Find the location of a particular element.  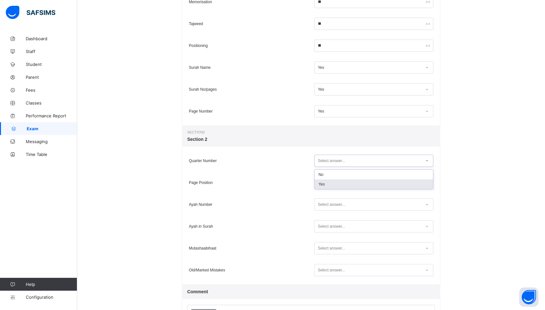

button: Open asap is located at coordinates (529, 298).